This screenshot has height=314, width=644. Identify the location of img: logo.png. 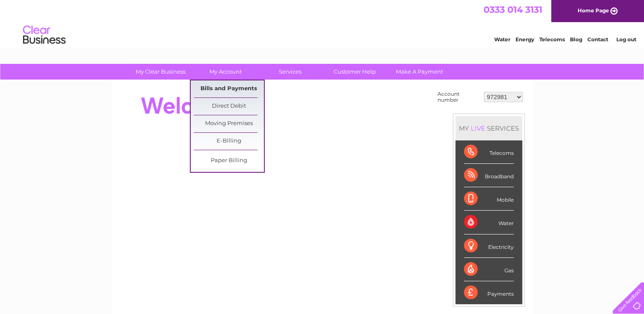
(44, 35).